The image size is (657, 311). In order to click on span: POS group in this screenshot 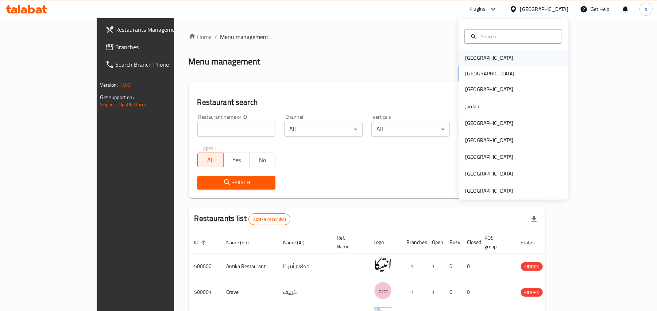, I will do `click(495, 243)`.